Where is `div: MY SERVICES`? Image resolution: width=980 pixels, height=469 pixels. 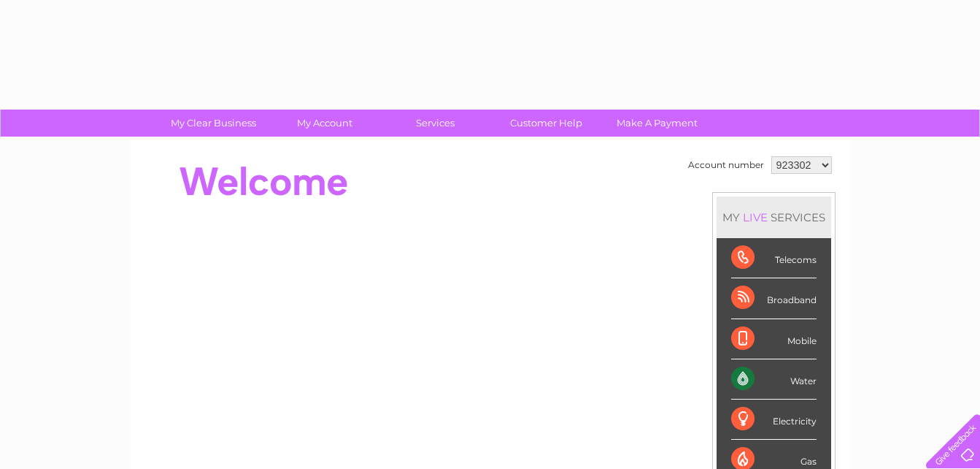 div: MY SERVICES is located at coordinates (773, 217).